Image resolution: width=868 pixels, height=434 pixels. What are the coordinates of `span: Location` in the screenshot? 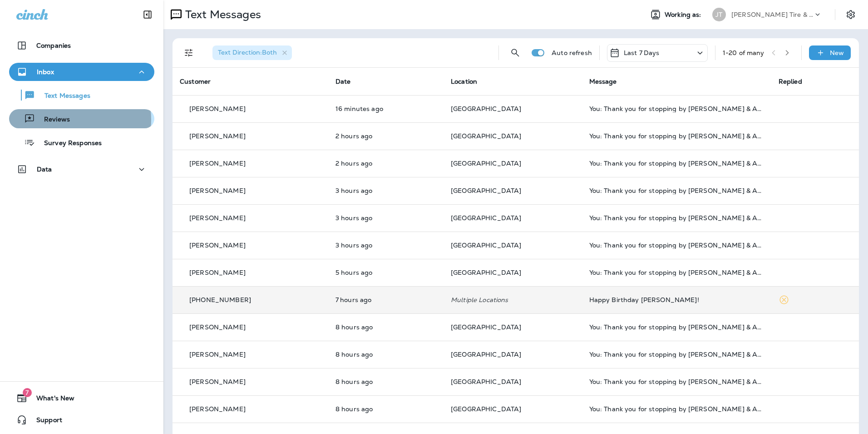 It's located at (464, 81).